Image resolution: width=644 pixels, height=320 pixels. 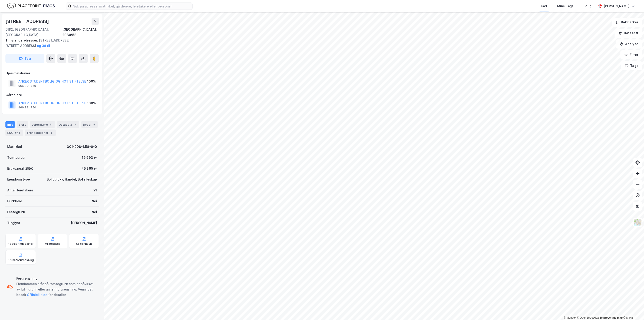 I want to click on div: ESG, so click(x=14, y=133).